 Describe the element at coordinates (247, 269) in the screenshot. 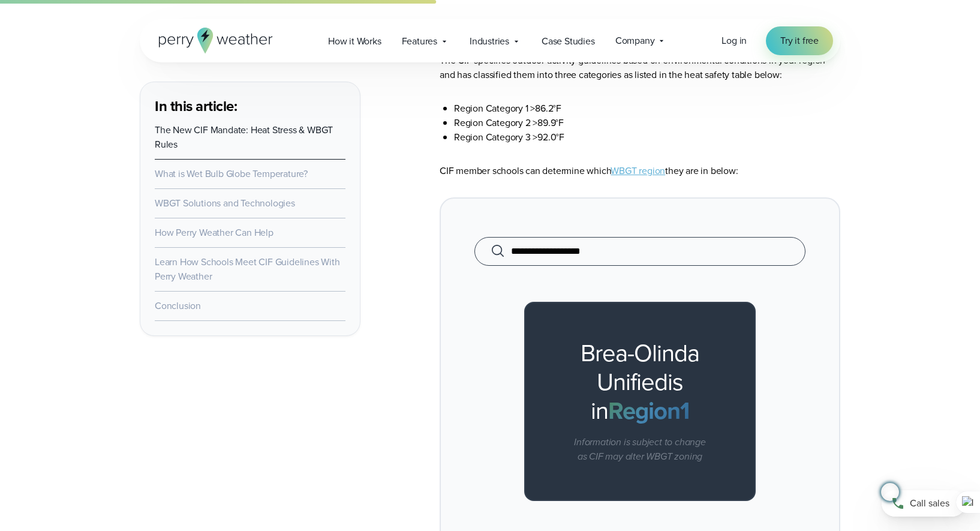

I see `a: Learn How Schools Meet CIF Guidelines With Perry Weather` at that location.